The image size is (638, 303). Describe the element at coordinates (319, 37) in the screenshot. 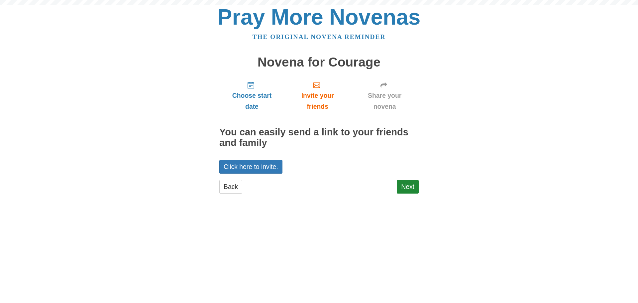

I see `a: The original novena reminder` at that location.